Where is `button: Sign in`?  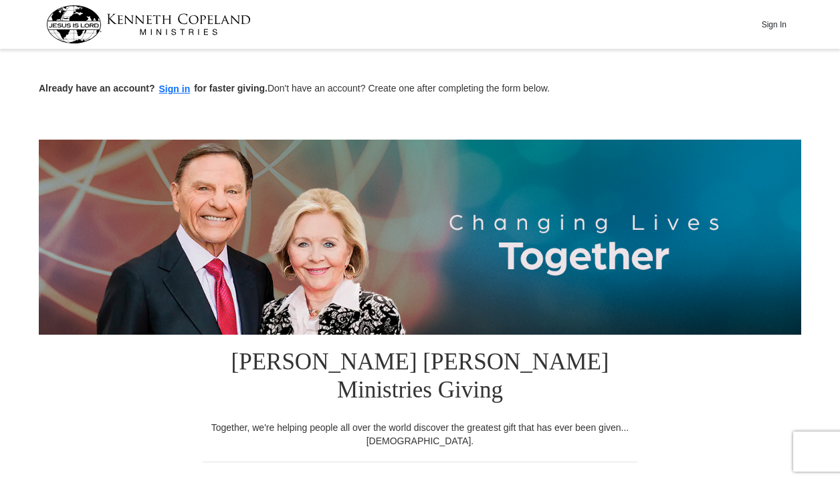
button: Sign in is located at coordinates (175, 89).